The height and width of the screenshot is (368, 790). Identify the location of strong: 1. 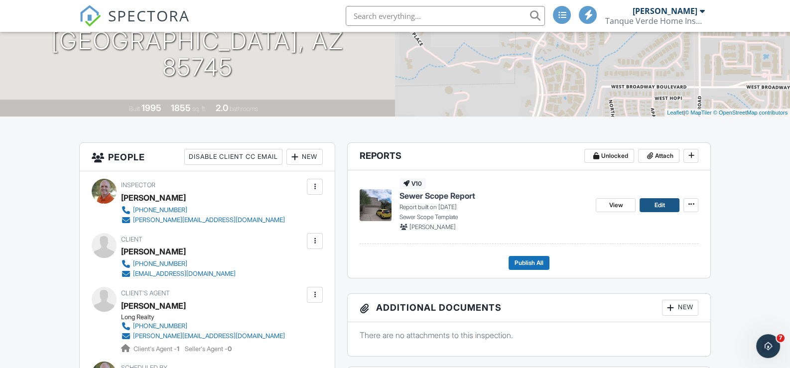
(178, 349).